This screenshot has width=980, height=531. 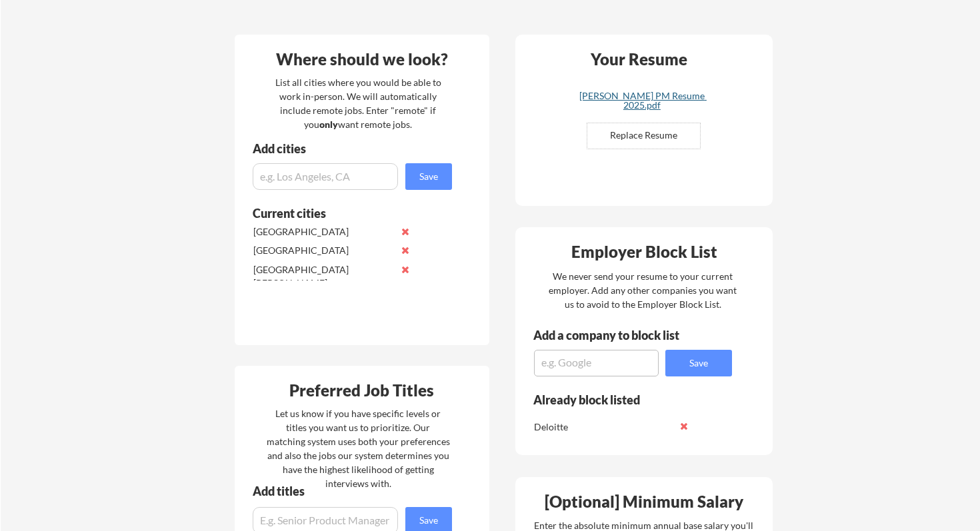 What do you see at coordinates (354, 148) in the screenshot?
I see `div: Add cities` at bounding box center [354, 148].